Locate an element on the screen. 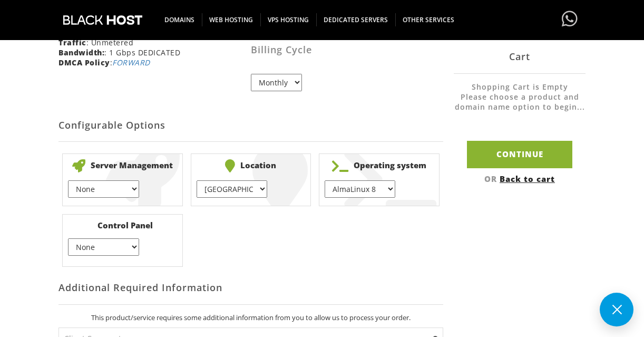 The width and height of the screenshot is (644, 337). div: Cart is located at coordinates (519, 56).